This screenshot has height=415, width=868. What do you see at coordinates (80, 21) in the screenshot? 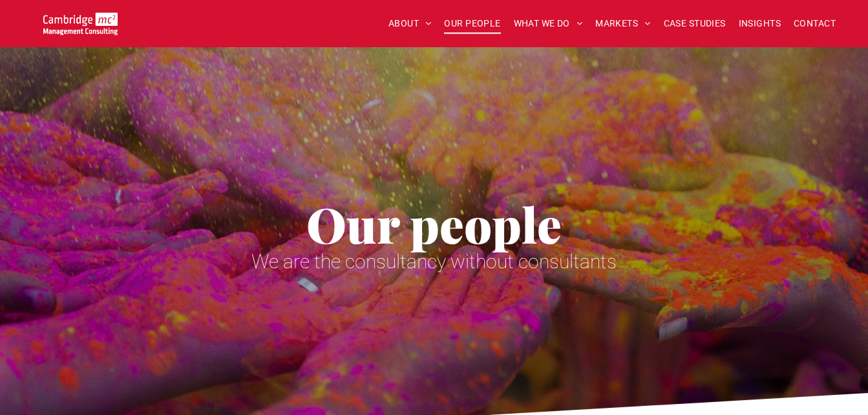
I see `a: Your Business Transformed | Cambridge Management Consulting` at bounding box center [80, 21].